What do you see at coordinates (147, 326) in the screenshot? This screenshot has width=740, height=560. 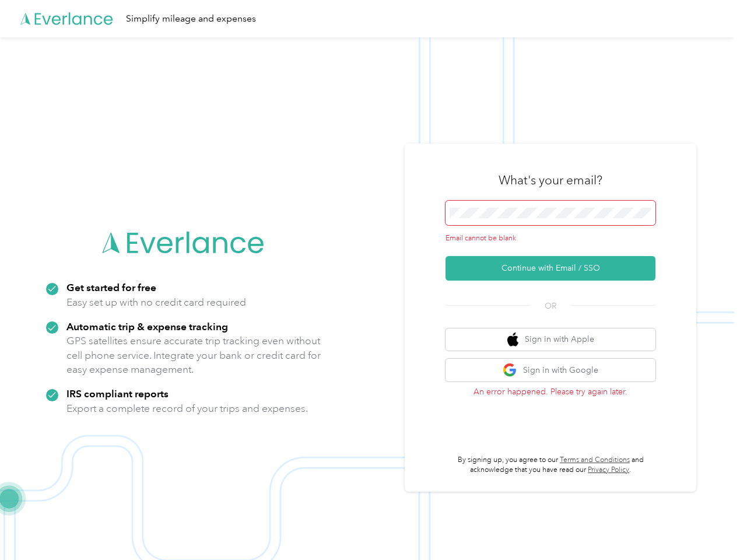 I see `strong: Automatic trip & expense tracking` at bounding box center [147, 326].